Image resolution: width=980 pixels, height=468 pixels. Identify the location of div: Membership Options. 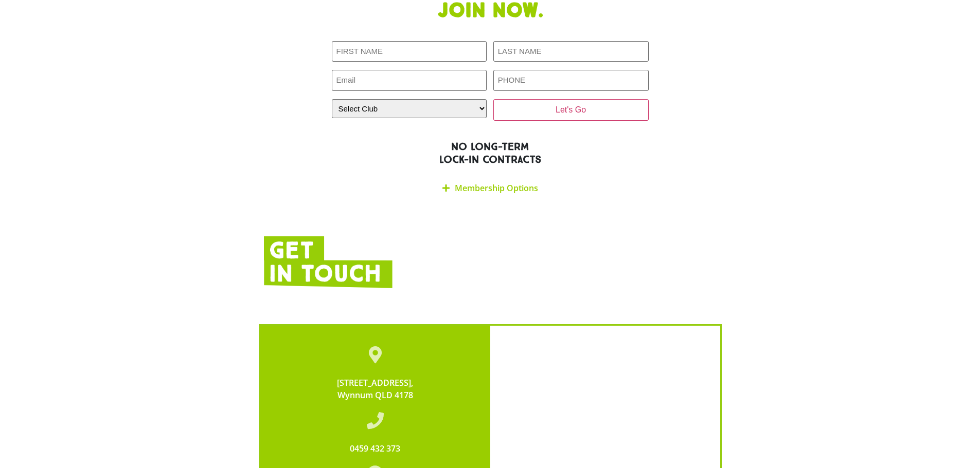
(490, 188).